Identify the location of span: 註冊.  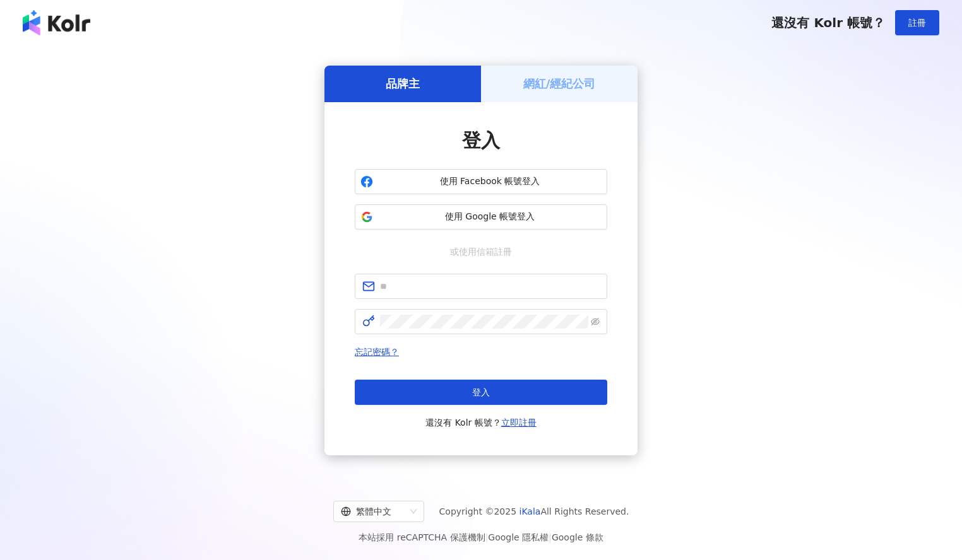
(917, 22).